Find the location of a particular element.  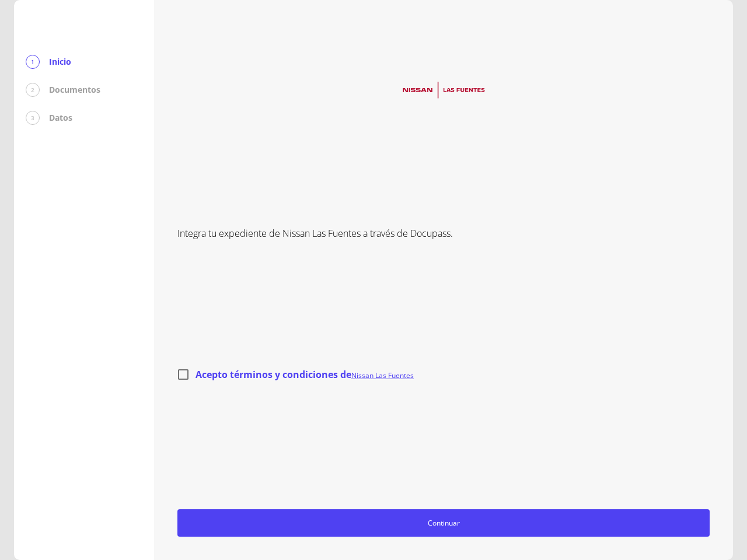

div: 2 is located at coordinates (33, 90).